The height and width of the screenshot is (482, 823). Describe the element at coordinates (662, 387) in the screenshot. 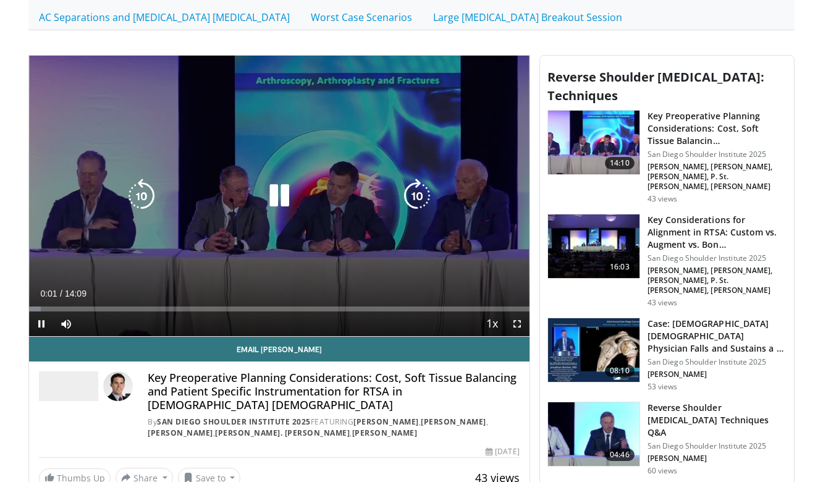

I see `p: 53 views` at that location.